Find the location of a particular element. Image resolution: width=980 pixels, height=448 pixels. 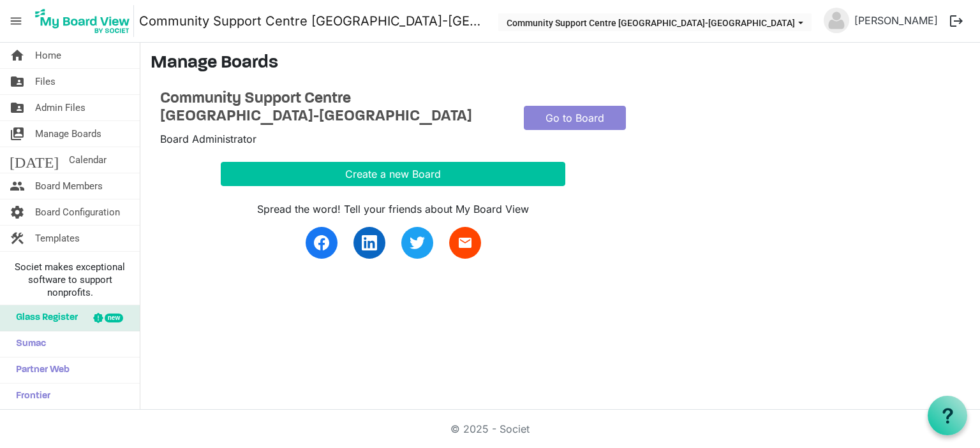

span: settings is located at coordinates (17, 212).